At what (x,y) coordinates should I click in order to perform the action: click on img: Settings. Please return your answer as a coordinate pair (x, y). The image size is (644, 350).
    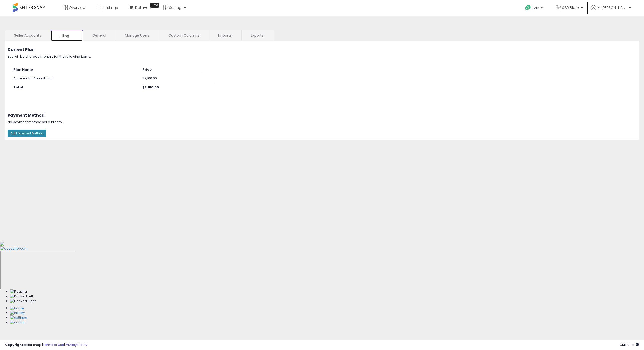
    Looking at the image, I should click on (18, 318).